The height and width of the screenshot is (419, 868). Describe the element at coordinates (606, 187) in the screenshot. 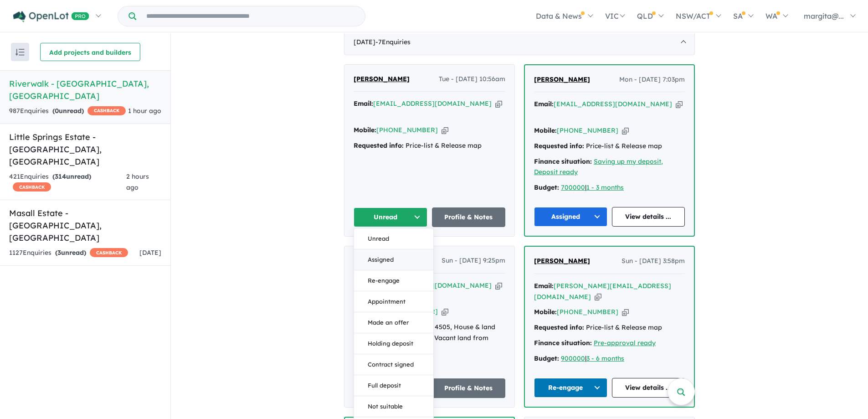

I see `u: 1 - 3 months` at that location.